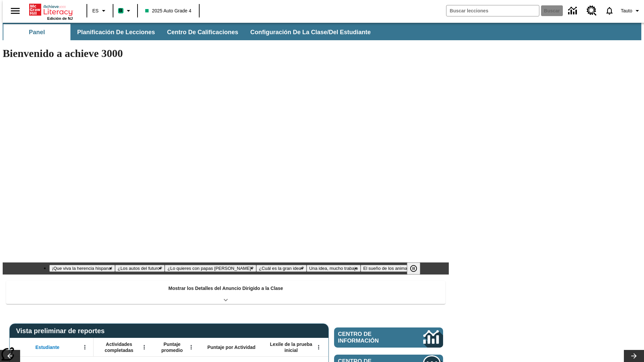  I want to click on span: Planificación de lecciones, so click(116, 32).